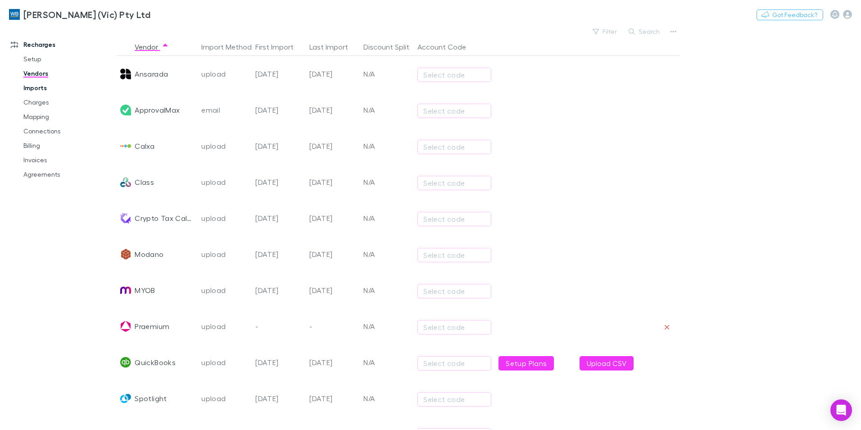 The height and width of the screenshot is (430, 861). I want to click on button: Last Import, so click(334, 47).